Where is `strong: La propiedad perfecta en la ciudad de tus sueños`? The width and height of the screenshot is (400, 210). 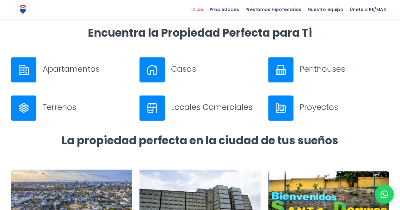
strong: La propiedad perfecta en la ciudad de tus sueños is located at coordinates (200, 140).